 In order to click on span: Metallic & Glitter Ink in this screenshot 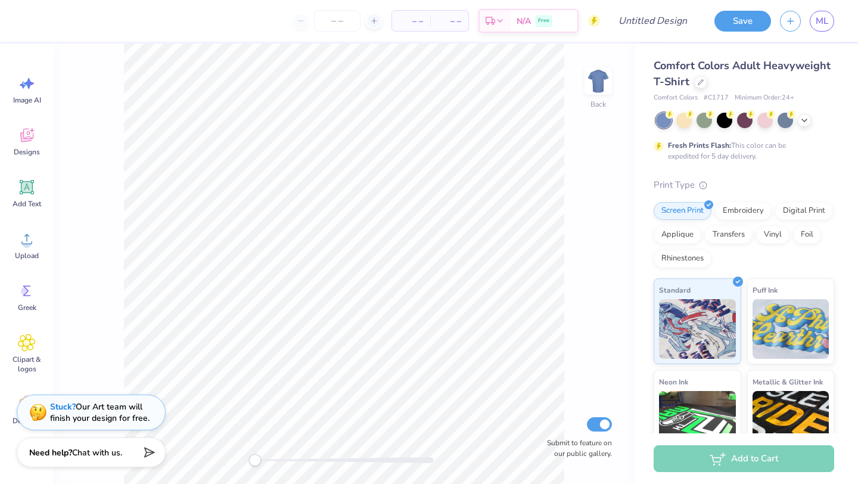, I will do `click(788, 381)`.